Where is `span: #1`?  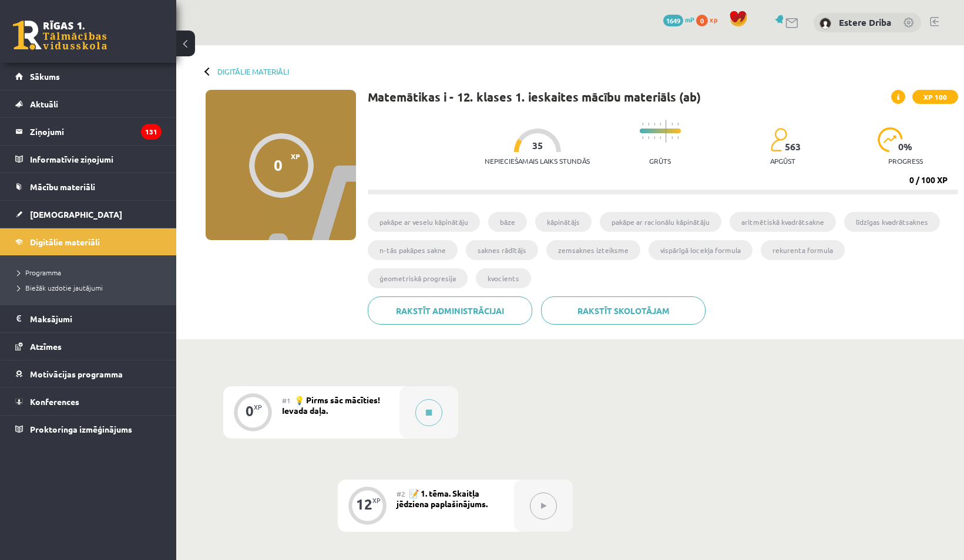
span: #1 is located at coordinates (286, 401).